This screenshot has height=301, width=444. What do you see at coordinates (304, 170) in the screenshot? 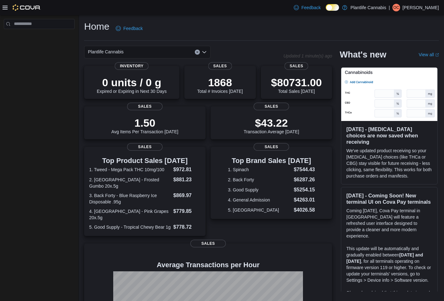
I see `dd: $7544.43` at bounding box center [304, 170].